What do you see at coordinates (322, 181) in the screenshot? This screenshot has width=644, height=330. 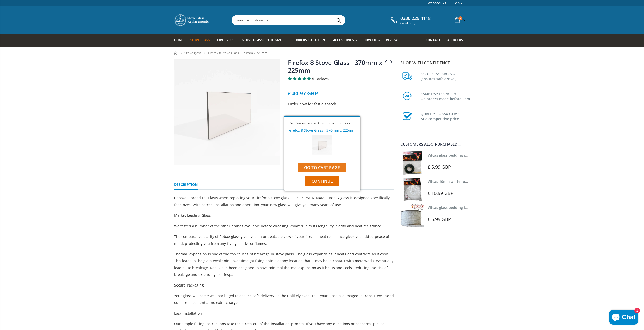 I see `span: Continue` at bounding box center [322, 181].